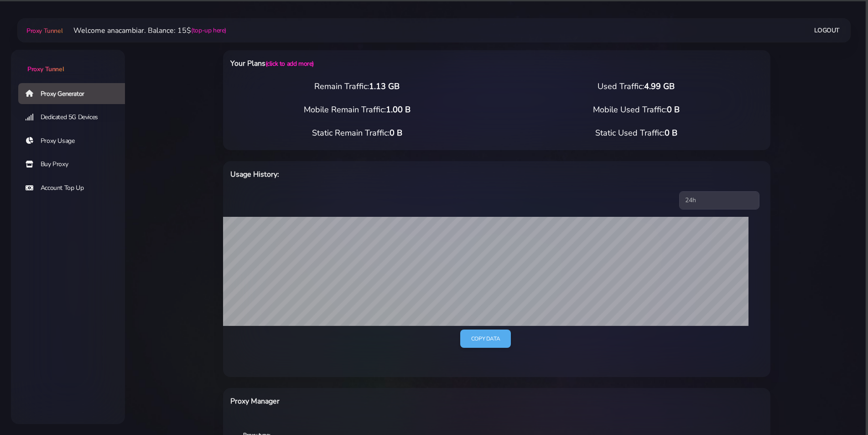 Image resolution: width=868 pixels, height=435 pixels. I want to click on span: 1.13 GB, so click(384, 86).